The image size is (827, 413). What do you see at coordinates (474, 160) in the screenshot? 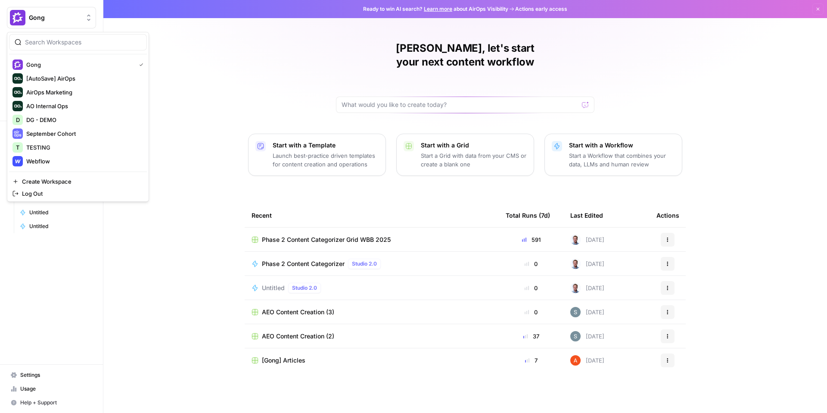
I see `p: Start a Grid with data from your CMS or create a blank one` at bounding box center [474, 160].